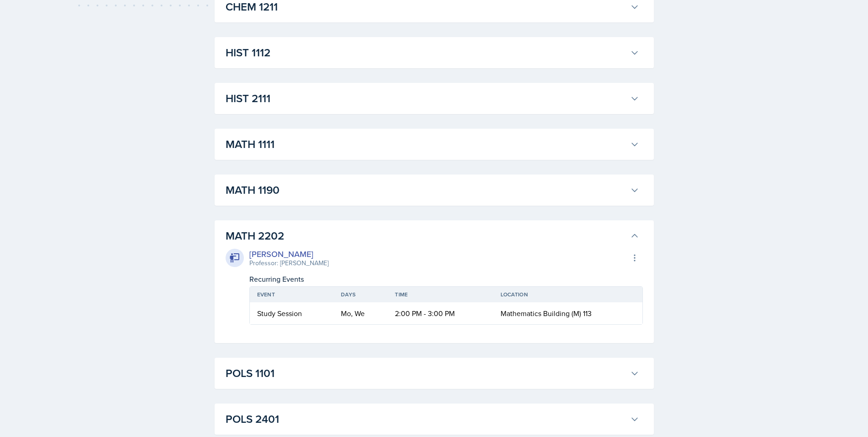  What do you see at coordinates (292, 313) in the screenshot?
I see `div: Study Session` at bounding box center [292, 313].